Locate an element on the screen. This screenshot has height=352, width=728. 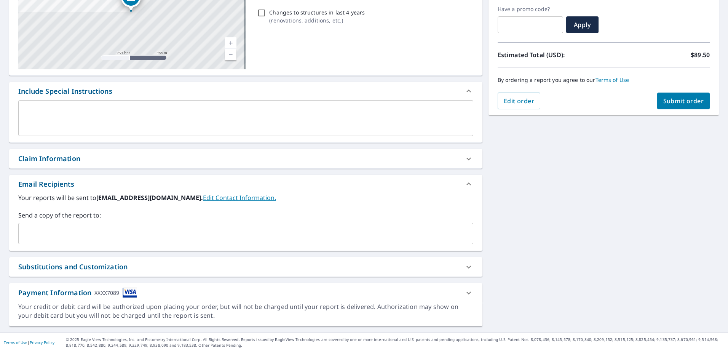
a: Current Level 17, Zoom In is located at coordinates (231, 43).